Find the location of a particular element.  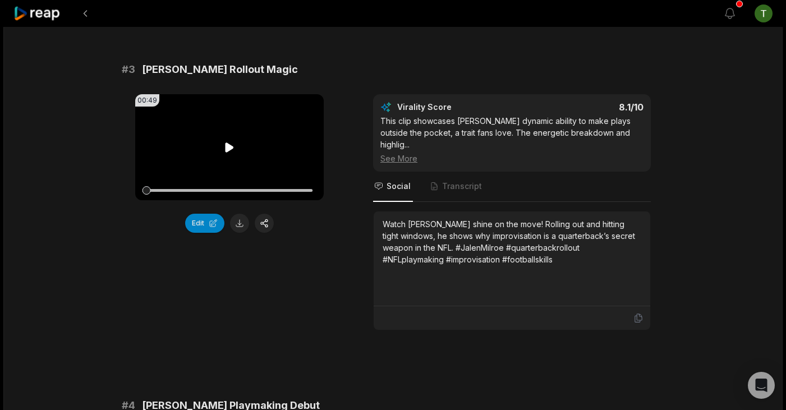

nav: Tabs is located at coordinates (512, 187).